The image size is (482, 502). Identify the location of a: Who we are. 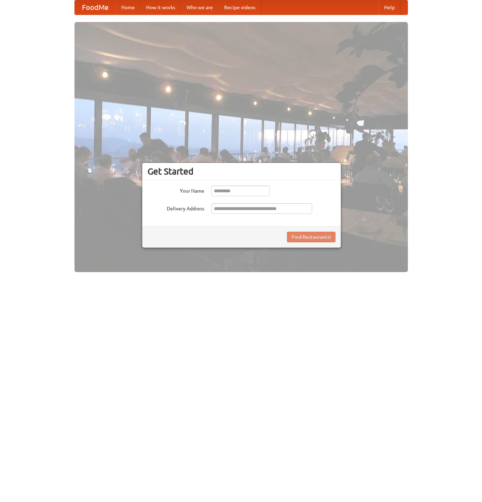
(200, 7).